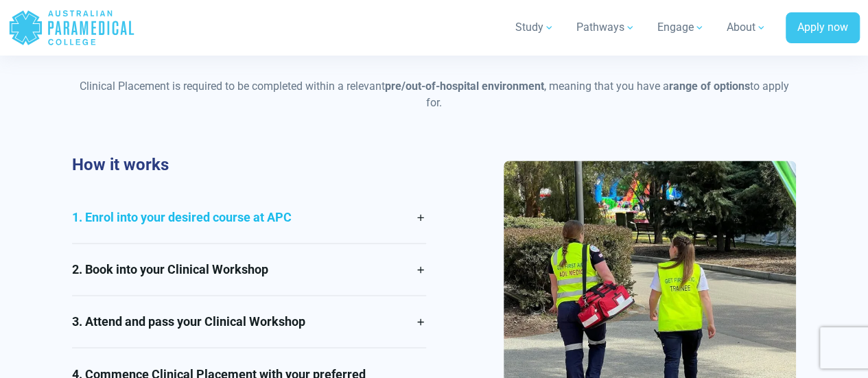 This screenshot has width=868, height=378. What do you see at coordinates (823, 28) in the screenshot?
I see `a: Apply now` at bounding box center [823, 28].